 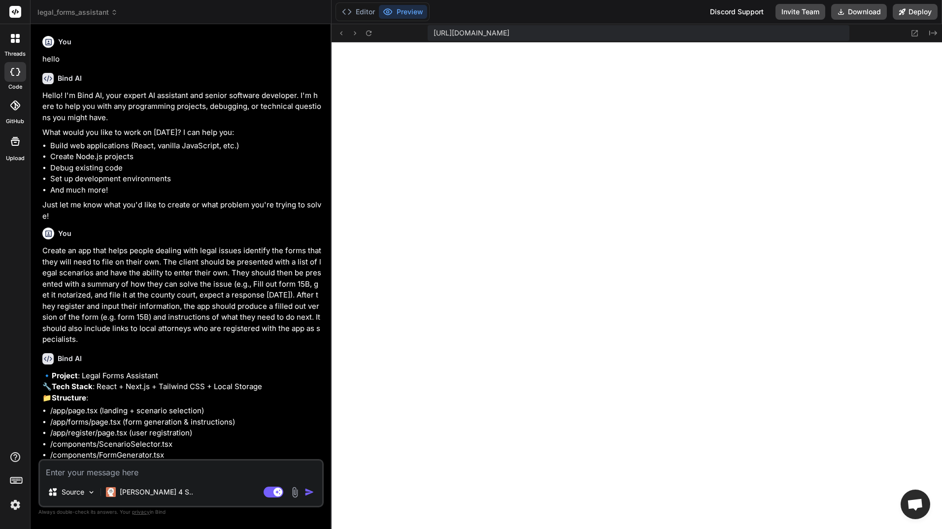 I want to click on img: settings, so click(x=15, y=505).